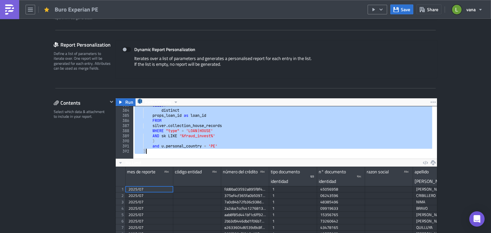 This screenshot has width=491, height=233. Describe the element at coordinates (341, 222) in the screenshot. I see `div: 73260642` at that location.